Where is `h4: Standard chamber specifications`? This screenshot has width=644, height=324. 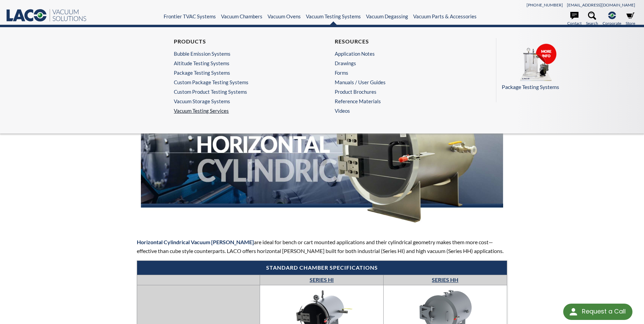
h4: Standard chamber specifications is located at coordinates (322, 268).